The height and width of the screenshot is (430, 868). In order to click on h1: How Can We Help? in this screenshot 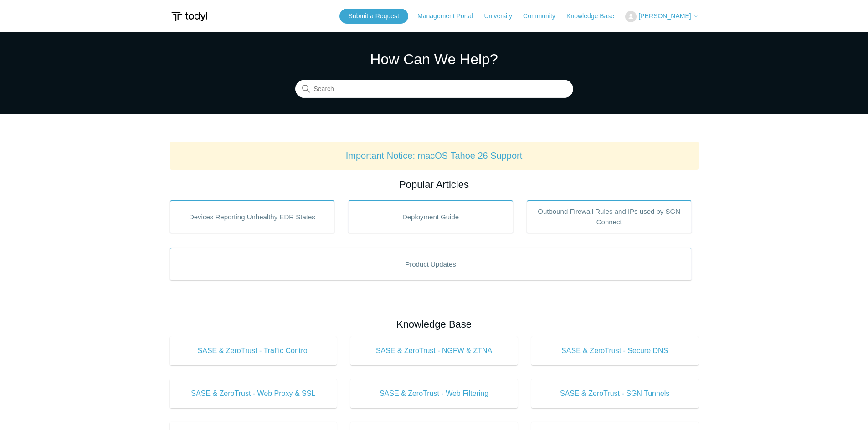, I will do `click(434, 59)`.